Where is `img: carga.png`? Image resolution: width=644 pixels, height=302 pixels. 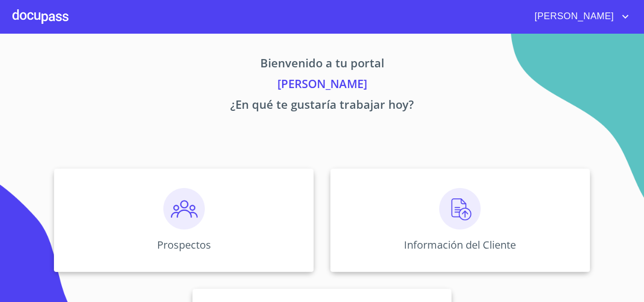 img: carga.png is located at coordinates (460, 209).